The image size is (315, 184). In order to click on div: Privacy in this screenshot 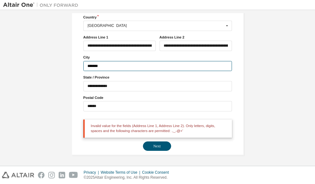, I will do `click(92, 173)`.